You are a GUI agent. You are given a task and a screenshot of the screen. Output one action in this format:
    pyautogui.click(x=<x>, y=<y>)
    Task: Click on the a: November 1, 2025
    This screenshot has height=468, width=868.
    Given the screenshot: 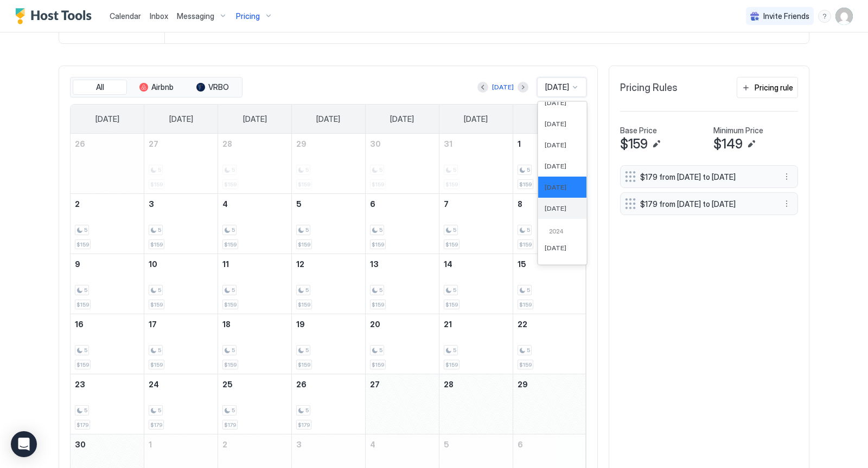 What is the action you would take?
    pyautogui.click(x=550, y=144)
    